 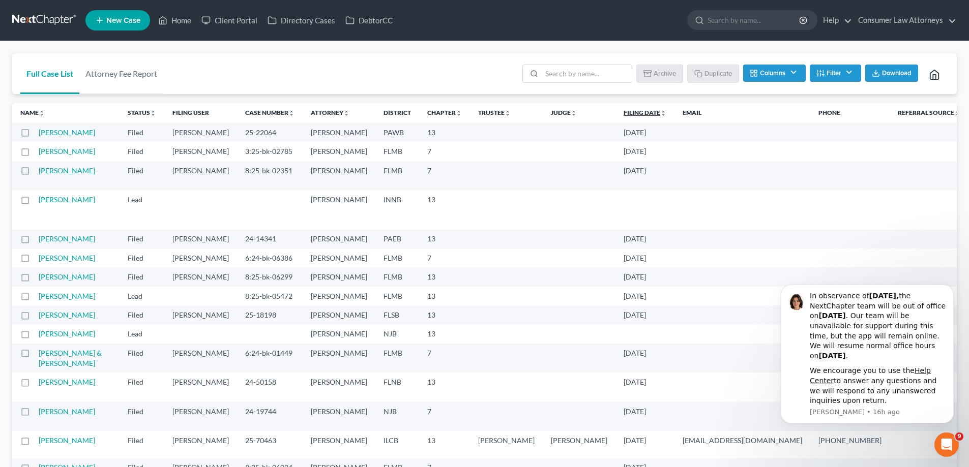 What do you see at coordinates (494, 112) in the screenshot?
I see `a: Trusteeunfold_more` at bounding box center [494, 112].